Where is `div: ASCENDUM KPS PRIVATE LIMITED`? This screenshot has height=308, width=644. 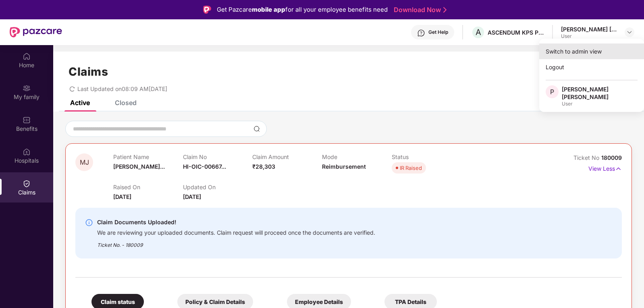
div: ASCENDUM KPS PRIVATE LIMITED is located at coordinates (516, 32).